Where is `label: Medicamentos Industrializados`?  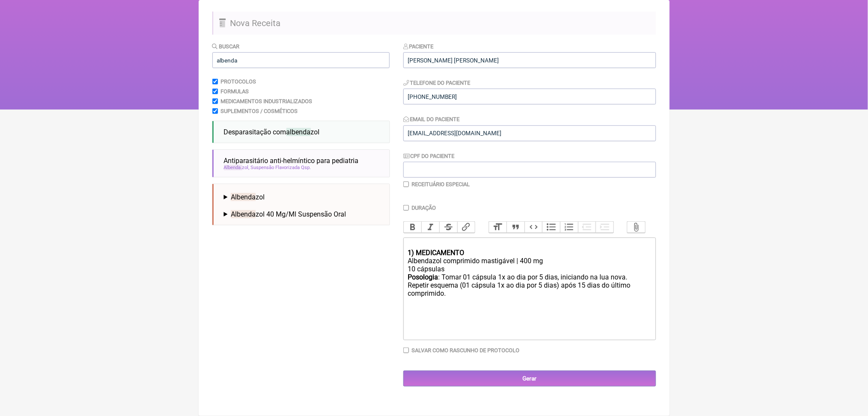
label: Medicamentos Industrializados is located at coordinates (266, 101).